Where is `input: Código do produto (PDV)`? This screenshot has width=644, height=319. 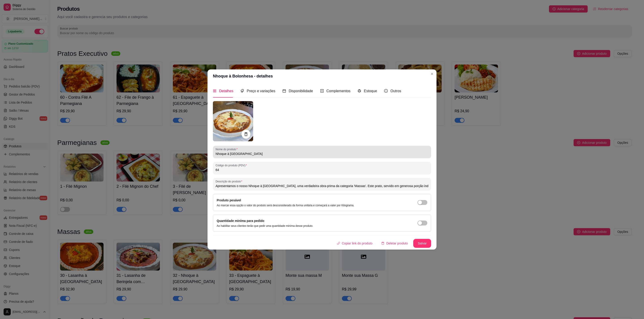
input: Código do produto (PDV) is located at coordinates (322, 170).